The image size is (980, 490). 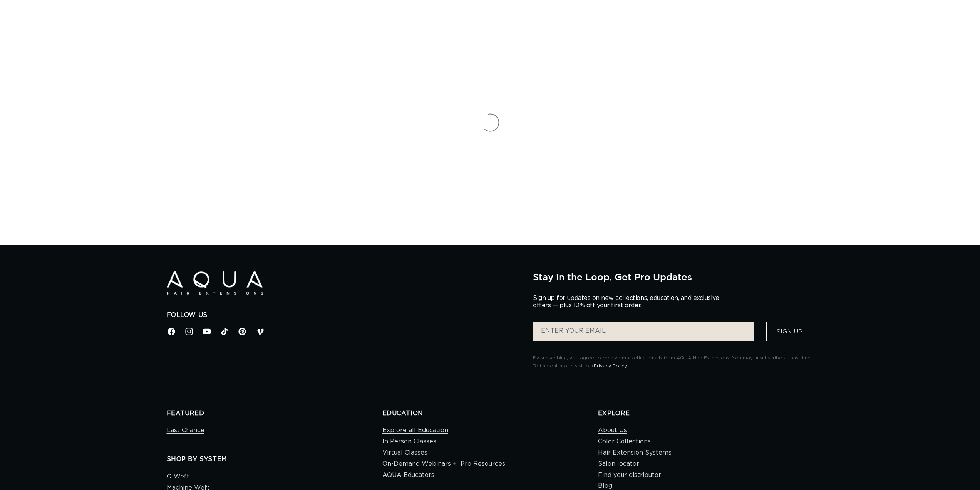 What do you see at coordinates (274, 459) in the screenshot?
I see `h2: SHOP BY SYSTEM` at bounding box center [274, 459].